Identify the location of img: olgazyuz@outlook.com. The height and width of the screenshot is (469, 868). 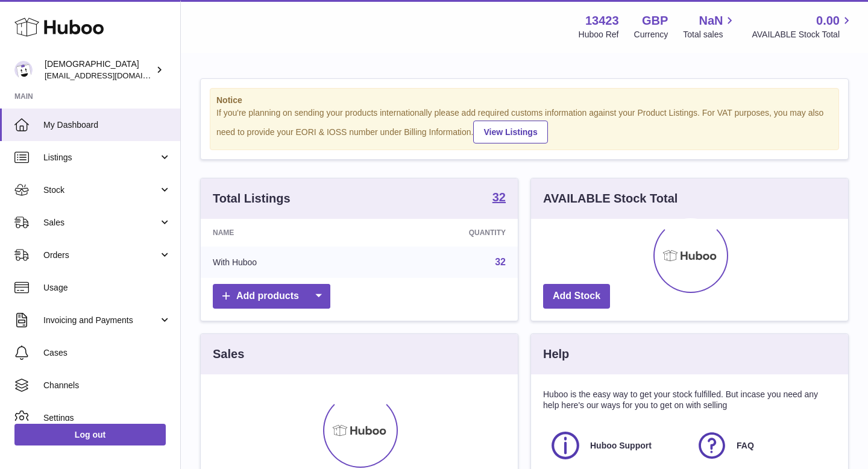
(23, 70).